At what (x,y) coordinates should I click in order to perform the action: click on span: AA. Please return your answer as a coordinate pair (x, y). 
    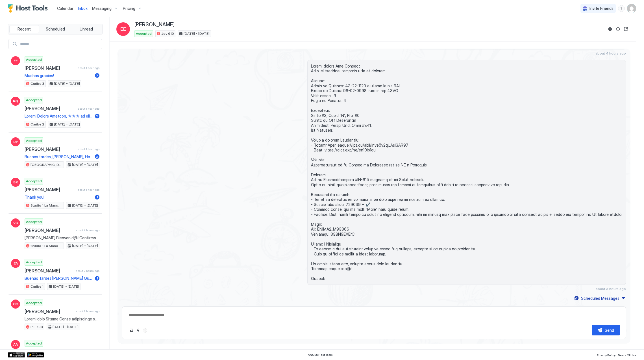
    Looking at the image, I should click on (15, 344).